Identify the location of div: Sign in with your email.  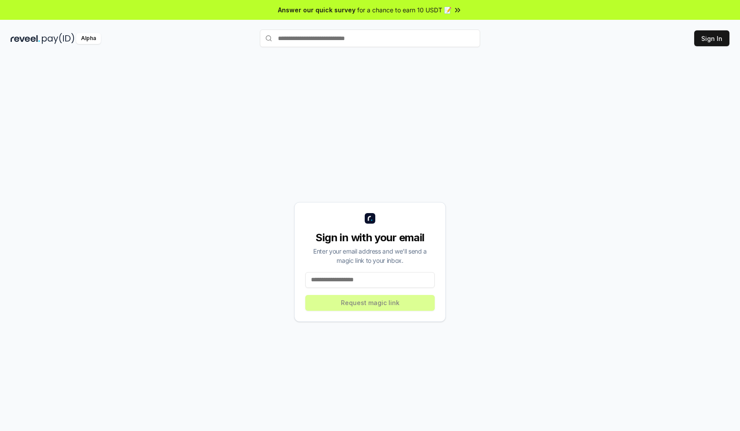
(370, 238).